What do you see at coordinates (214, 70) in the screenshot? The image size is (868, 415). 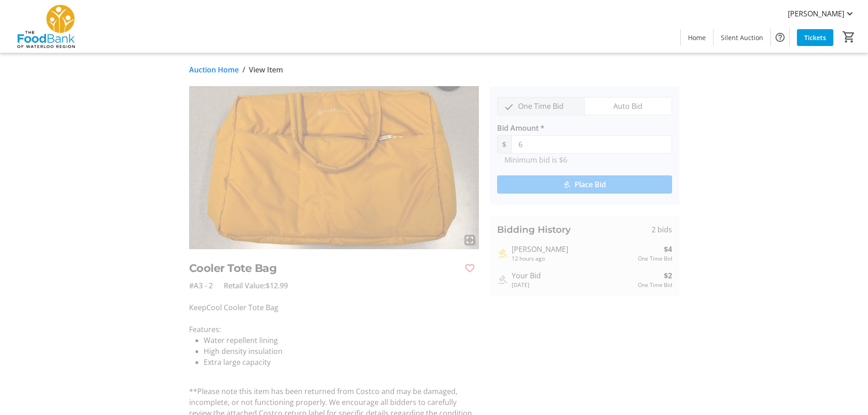 I see `a: Auction Home` at bounding box center [214, 70].